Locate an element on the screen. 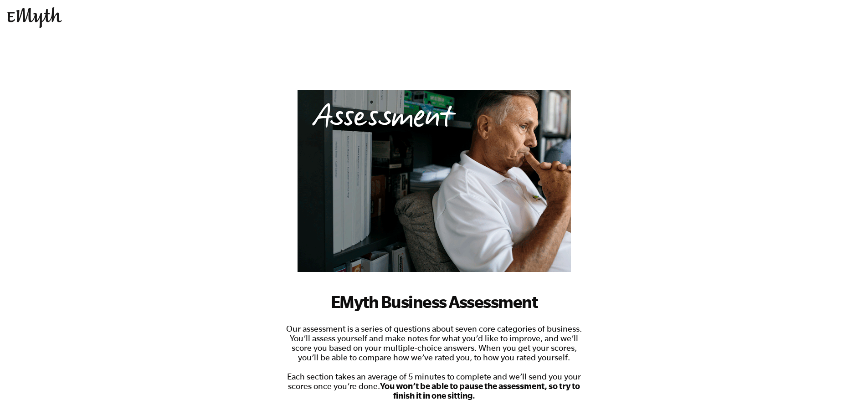  h1: EMyth Business Assessment is located at coordinates (434, 302).